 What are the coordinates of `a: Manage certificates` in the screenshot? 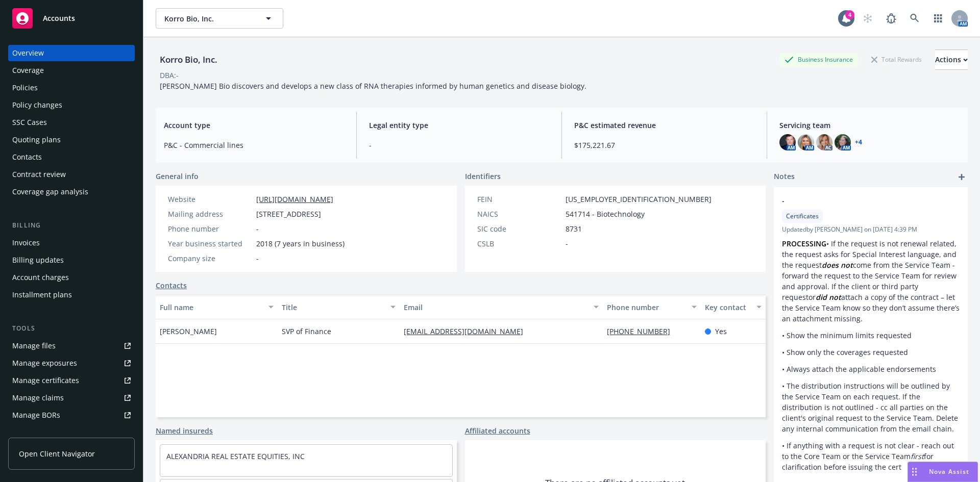 It's located at (72, 381).